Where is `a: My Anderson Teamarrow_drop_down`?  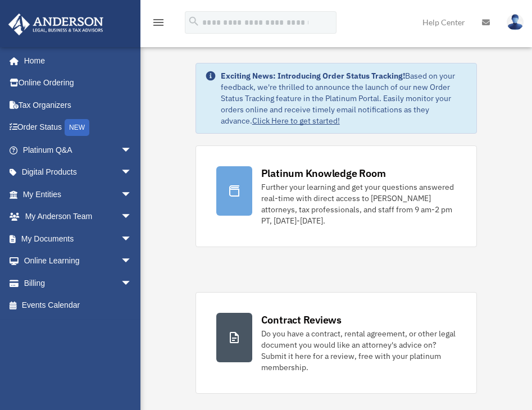
a: My Anderson Teamarrow_drop_down is located at coordinates (78, 217).